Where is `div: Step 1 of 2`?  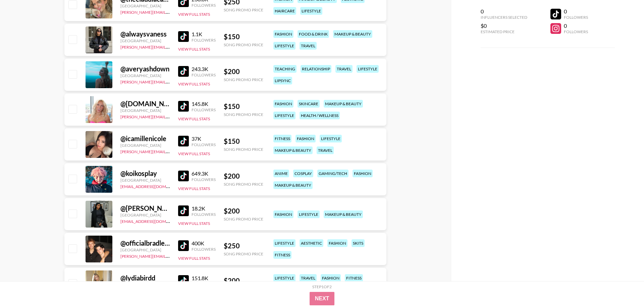 div: Step 1 of 2 is located at coordinates (322, 287).